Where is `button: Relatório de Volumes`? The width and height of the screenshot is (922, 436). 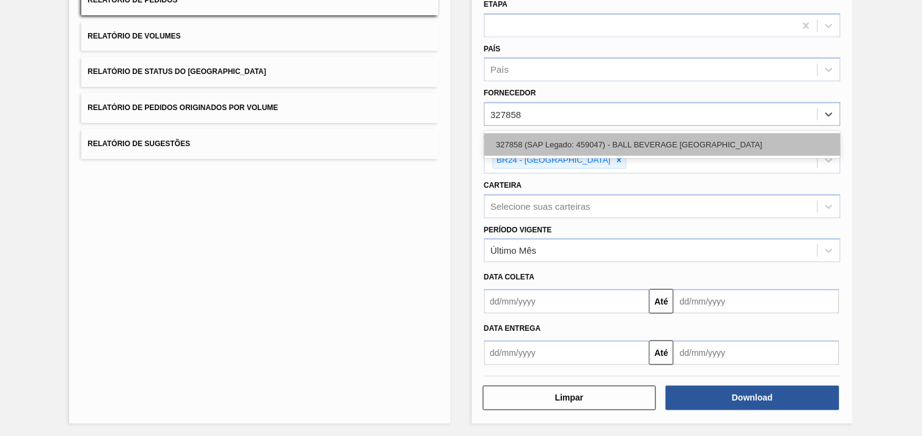
button: Relatório de Volumes is located at coordinates (259, 36).